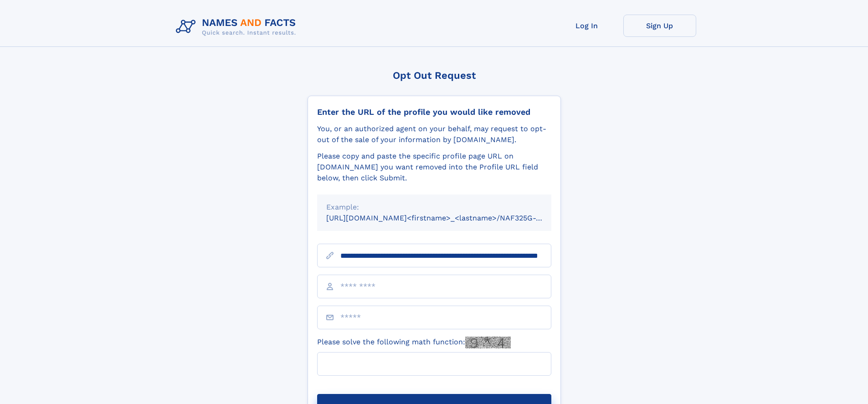  What do you see at coordinates (414, 343) in the screenshot?
I see `label: Please solve the following math function:` at bounding box center [414, 343].